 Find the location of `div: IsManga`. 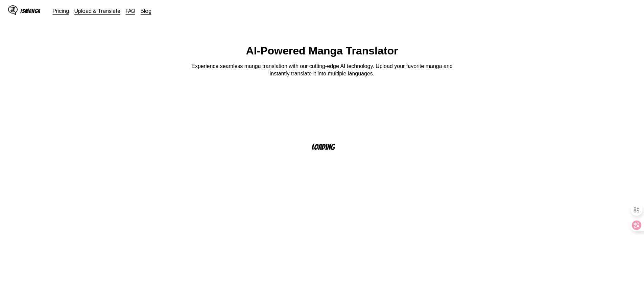

div: IsManga is located at coordinates (31, 11).